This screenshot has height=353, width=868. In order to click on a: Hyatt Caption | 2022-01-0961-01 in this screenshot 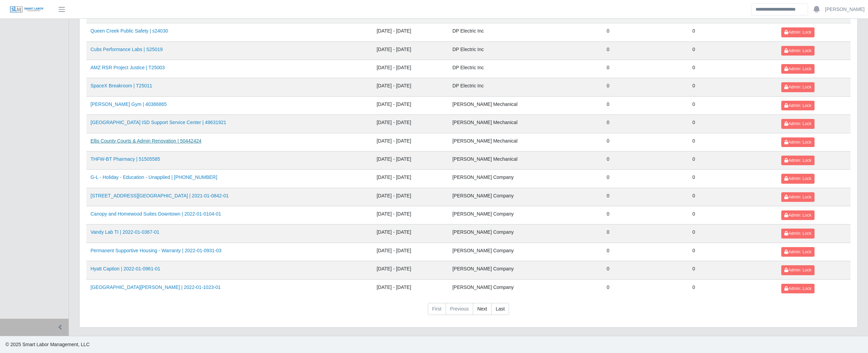, I will do `click(125, 269)`.